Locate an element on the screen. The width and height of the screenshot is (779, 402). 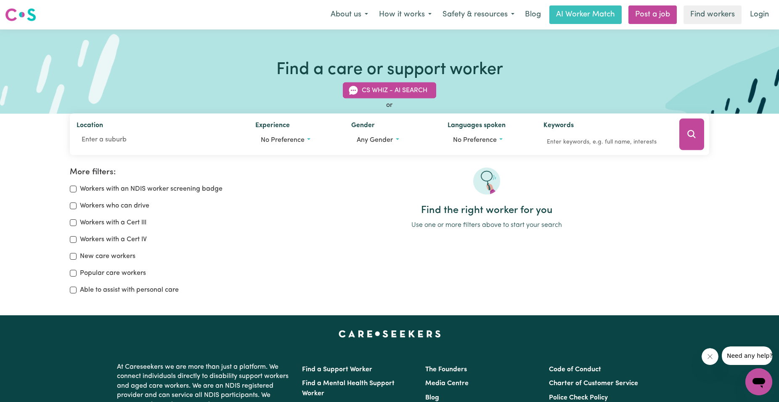
p: Use one or more filters above to start your search is located at coordinates (487, 225).